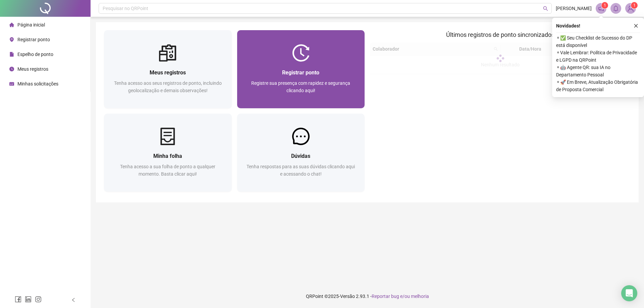 The height and width of the screenshot is (308, 644). What do you see at coordinates (598, 71) in the screenshot?
I see `span: ⚬ 🤖 Agente QR: sua IA no Departamento Pessoal` at bounding box center [598, 71].